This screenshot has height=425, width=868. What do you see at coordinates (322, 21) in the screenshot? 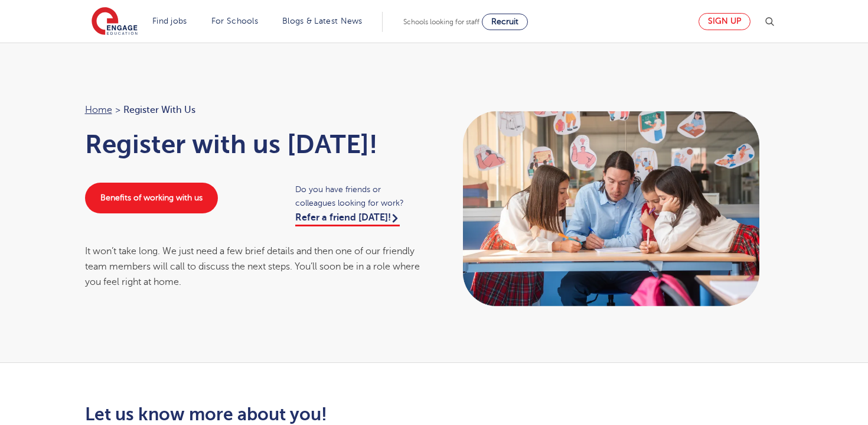
I see `a: Blogs & Latest News` at bounding box center [322, 21].